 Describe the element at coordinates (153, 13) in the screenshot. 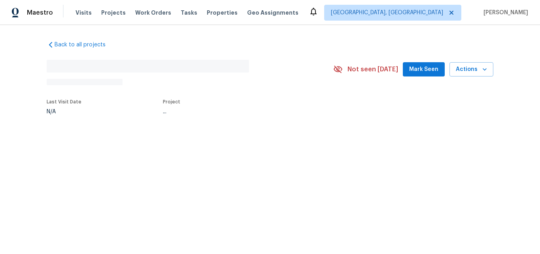

I see `span: Work Orders` at that location.